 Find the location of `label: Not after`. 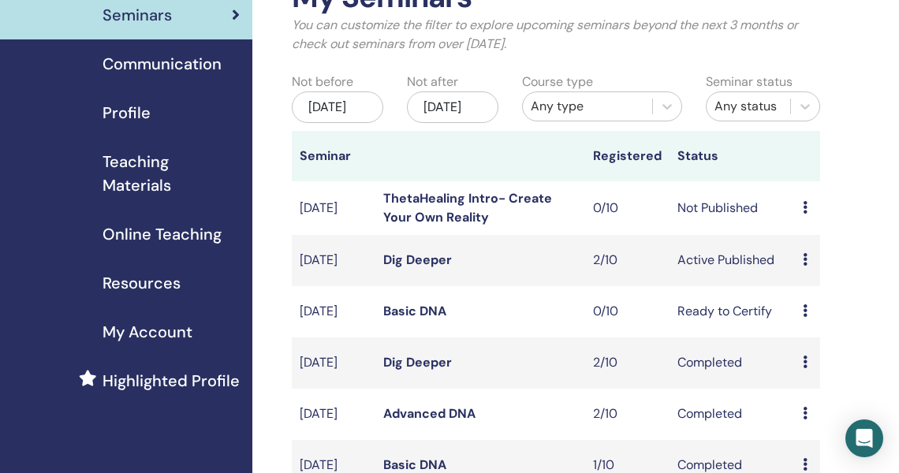

label: Not after is located at coordinates (432, 82).